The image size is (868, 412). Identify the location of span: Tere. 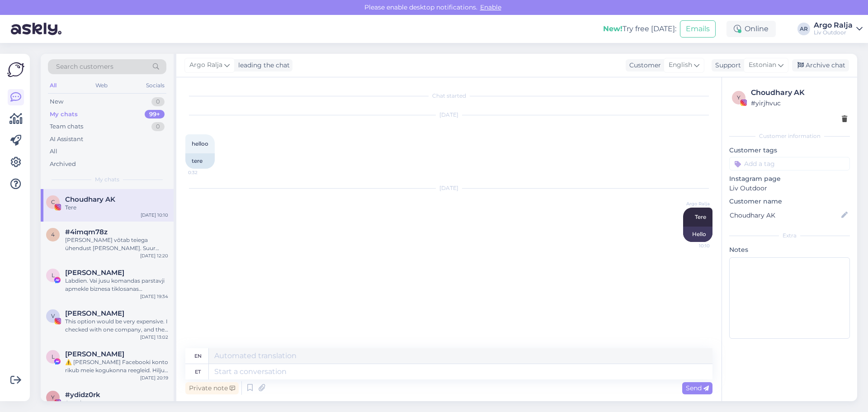
(700, 216).